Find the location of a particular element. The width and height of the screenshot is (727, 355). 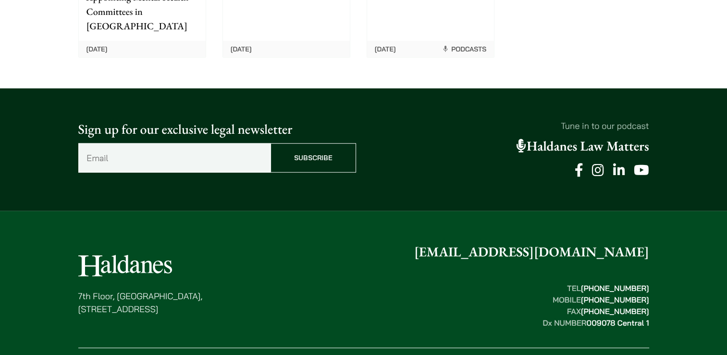

input: Subscribe is located at coordinates (313, 158).